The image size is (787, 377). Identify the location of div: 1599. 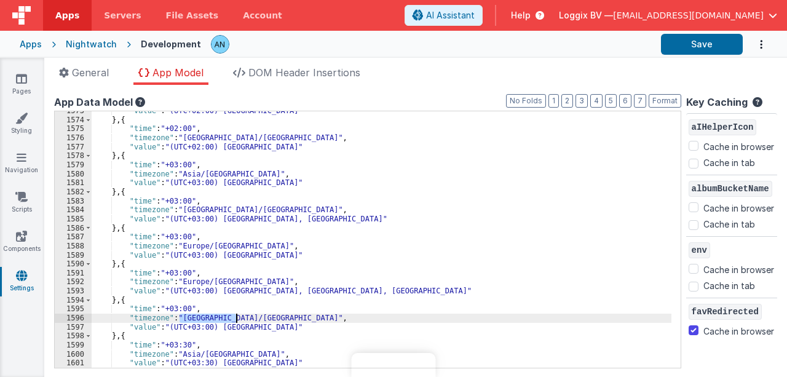
(73, 345).